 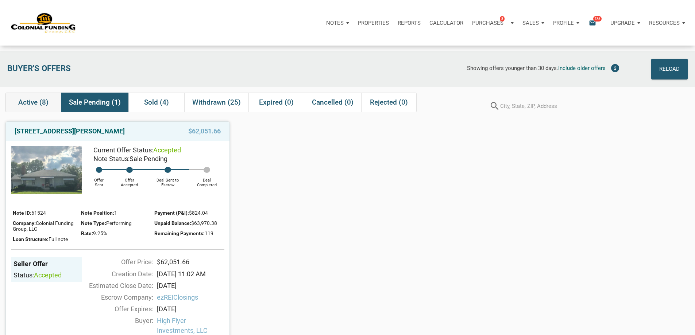 What do you see at coordinates (22, 213) in the screenshot?
I see `span: Note ID:` at bounding box center [22, 213].